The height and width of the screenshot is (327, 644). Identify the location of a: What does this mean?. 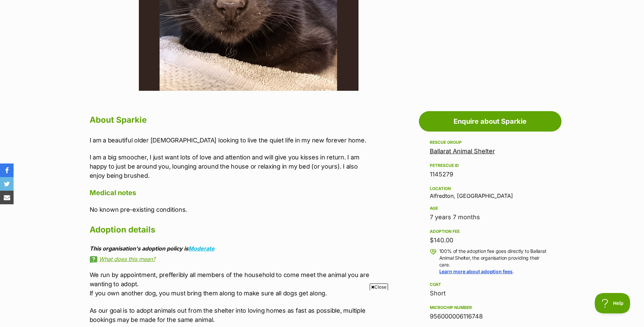
(230, 259).